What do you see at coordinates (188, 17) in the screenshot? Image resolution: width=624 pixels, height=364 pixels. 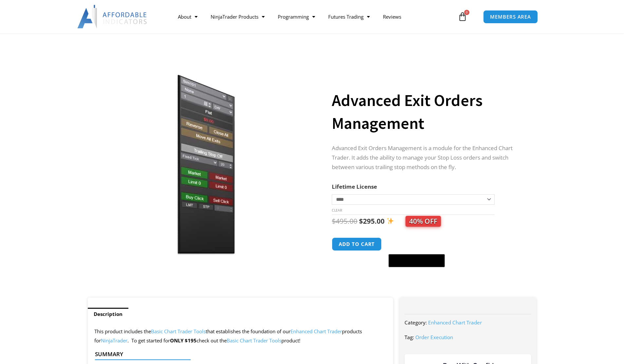 I see `a: About` at bounding box center [188, 17].